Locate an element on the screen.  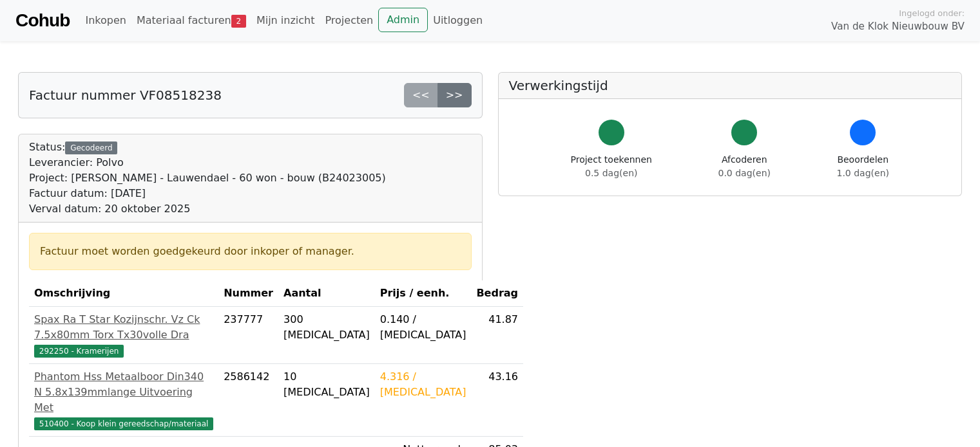
a: Mijn inzicht is located at coordinates (285, 21).